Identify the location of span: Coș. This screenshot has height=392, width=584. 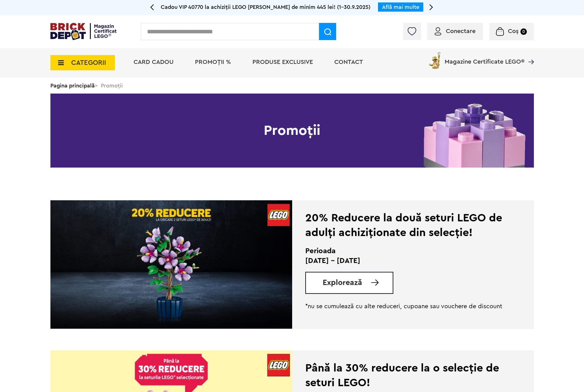
(513, 31).